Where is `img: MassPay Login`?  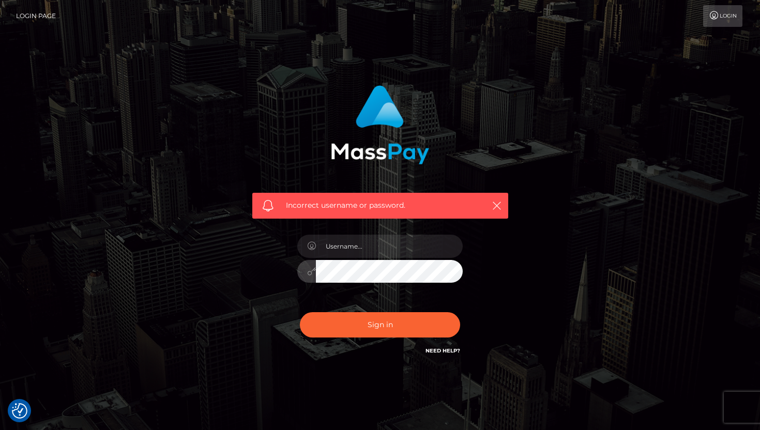 img: MassPay Login is located at coordinates (380, 125).